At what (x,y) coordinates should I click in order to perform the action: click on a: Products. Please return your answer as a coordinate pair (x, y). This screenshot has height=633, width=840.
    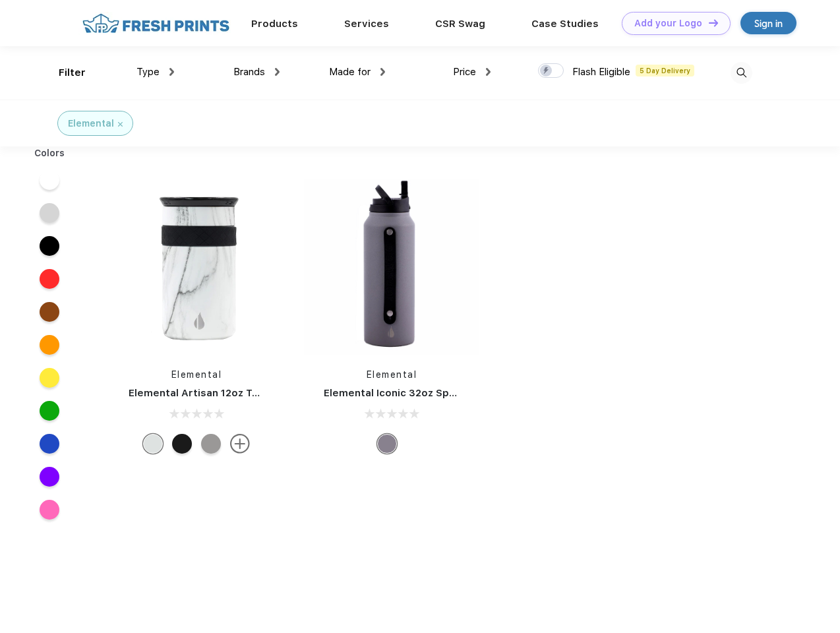
    Looking at the image, I should click on (274, 23).